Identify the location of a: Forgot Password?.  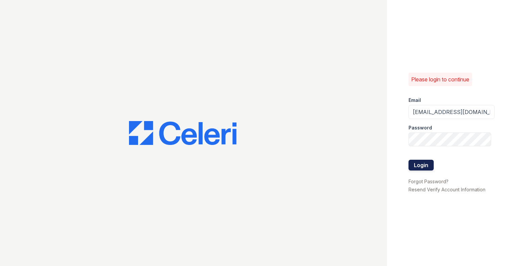
(428, 181).